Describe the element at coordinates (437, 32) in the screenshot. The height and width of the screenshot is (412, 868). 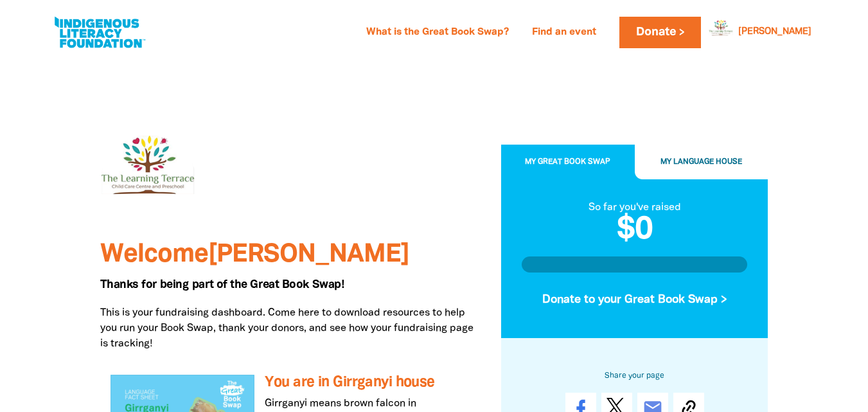
I see `a: What is the Great Book Swap?` at that location.